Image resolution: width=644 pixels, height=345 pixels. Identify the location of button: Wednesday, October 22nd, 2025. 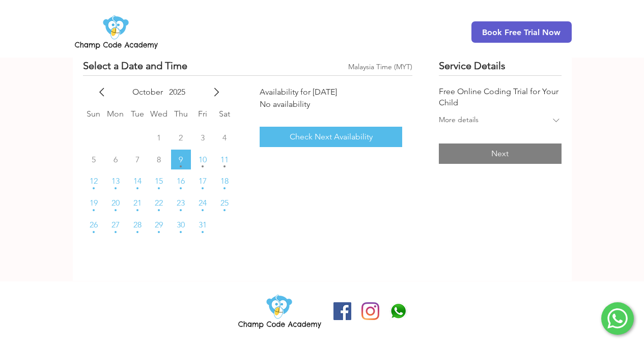
(159, 203).